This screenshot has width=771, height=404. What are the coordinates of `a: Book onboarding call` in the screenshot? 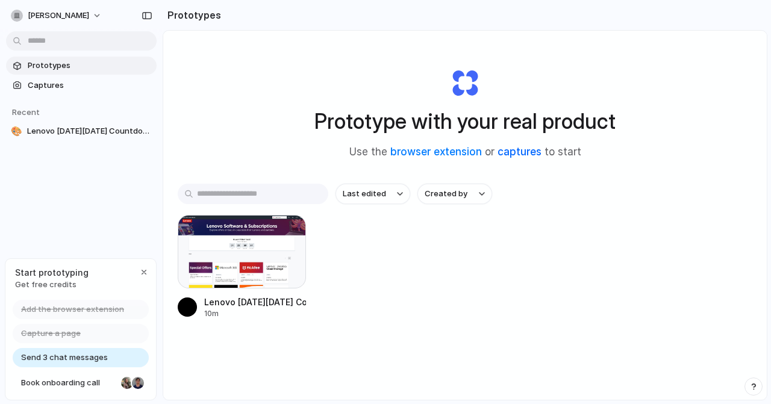 It's located at (81, 383).